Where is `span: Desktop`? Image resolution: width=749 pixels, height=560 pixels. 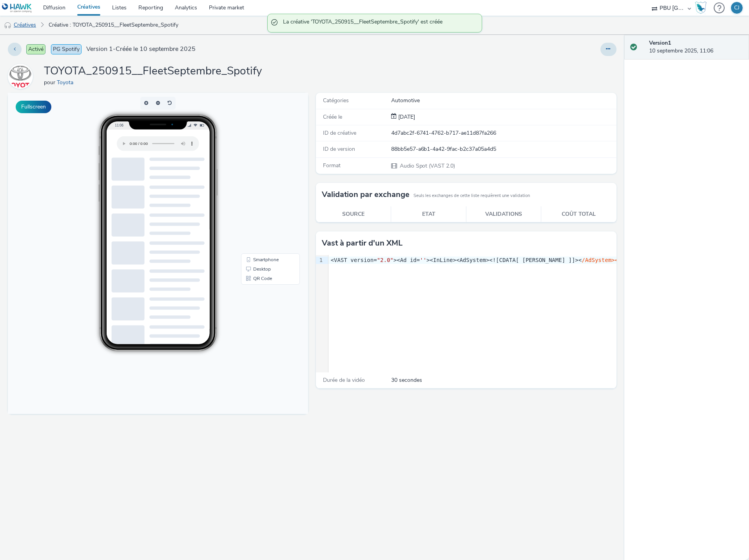
span: Desktop is located at coordinates (254, 176).